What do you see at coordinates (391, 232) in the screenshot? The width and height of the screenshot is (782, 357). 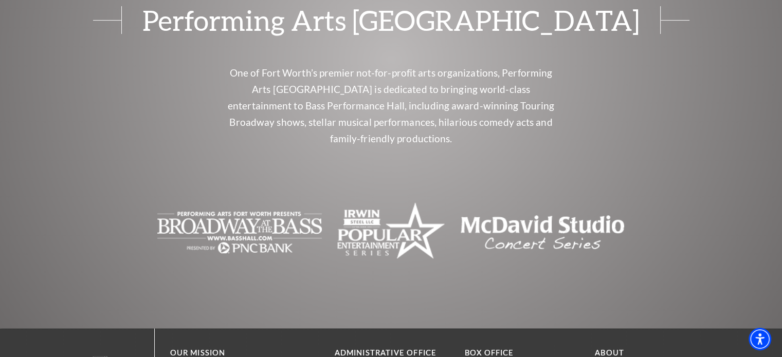 I see `img: The image is completely blank with no visible content.` at bounding box center [391, 232].